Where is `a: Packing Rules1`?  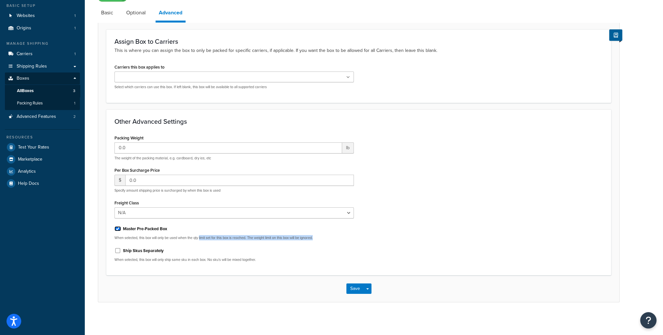 a: Packing Rules1 is located at coordinates (42, 103).